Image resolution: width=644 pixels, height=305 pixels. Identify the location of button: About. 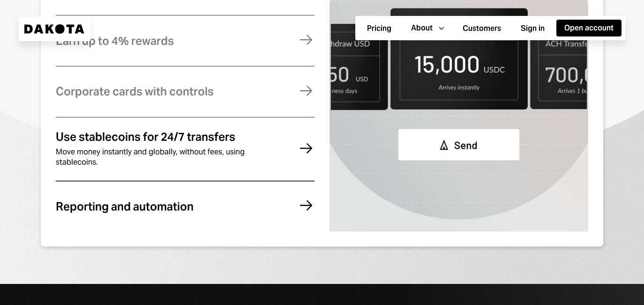
(427, 28).